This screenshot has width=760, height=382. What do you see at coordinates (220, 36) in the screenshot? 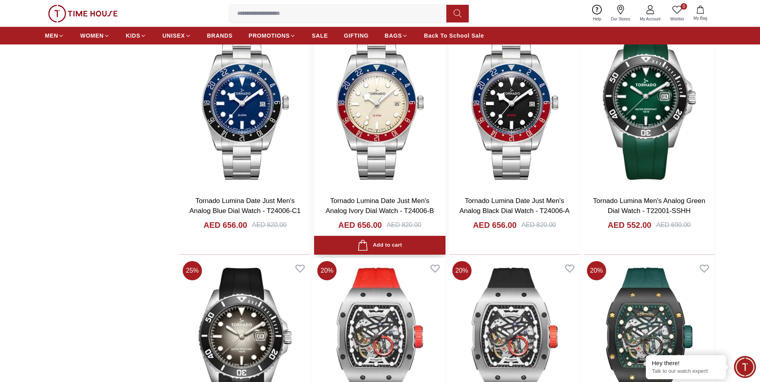
I see `a: BRANDS` at bounding box center [220, 36].